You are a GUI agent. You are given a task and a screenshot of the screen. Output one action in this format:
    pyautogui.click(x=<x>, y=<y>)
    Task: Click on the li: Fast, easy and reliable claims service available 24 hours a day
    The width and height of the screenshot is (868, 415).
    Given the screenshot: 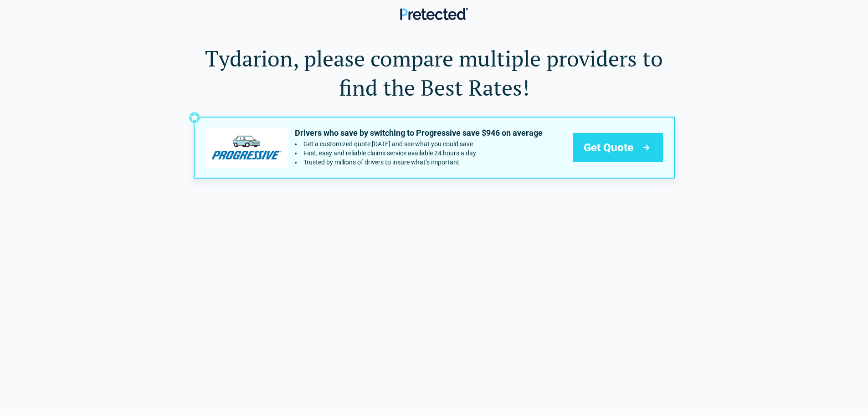 What is the action you would take?
    pyautogui.click(x=419, y=153)
    